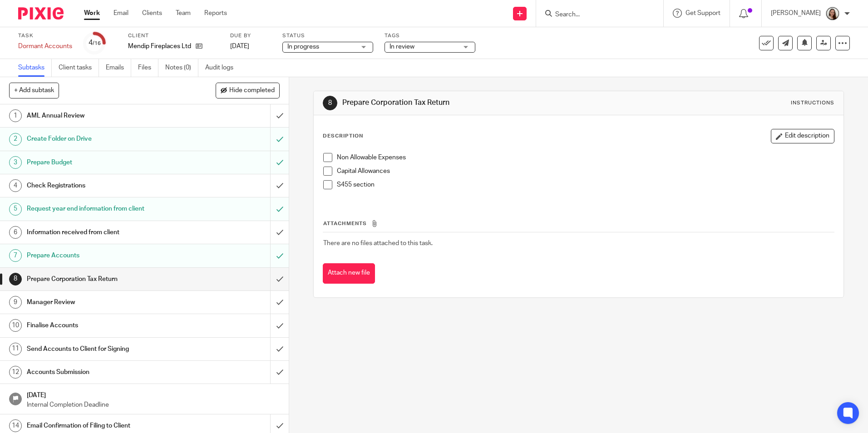 The width and height of the screenshot is (868, 433). Describe the element at coordinates (345, 224) in the screenshot. I see `span: Attachments` at that location.